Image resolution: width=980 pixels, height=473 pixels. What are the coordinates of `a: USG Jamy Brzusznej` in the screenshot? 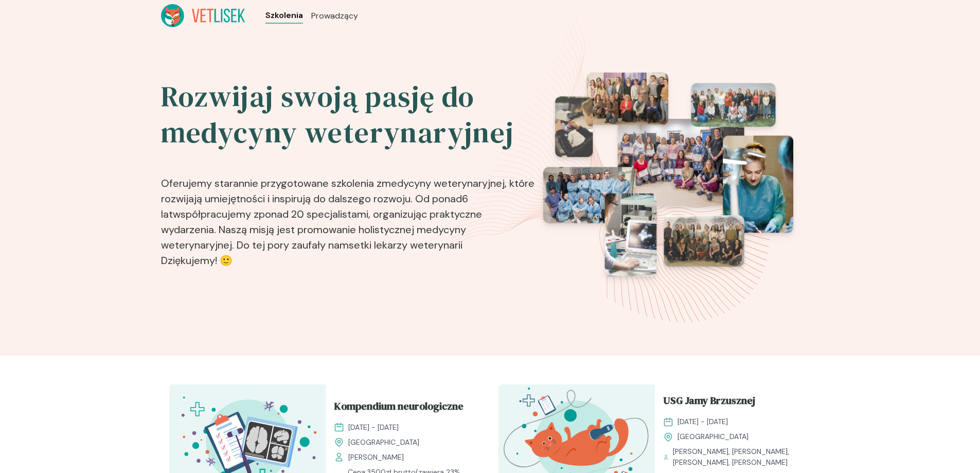 It's located at (734, 403).